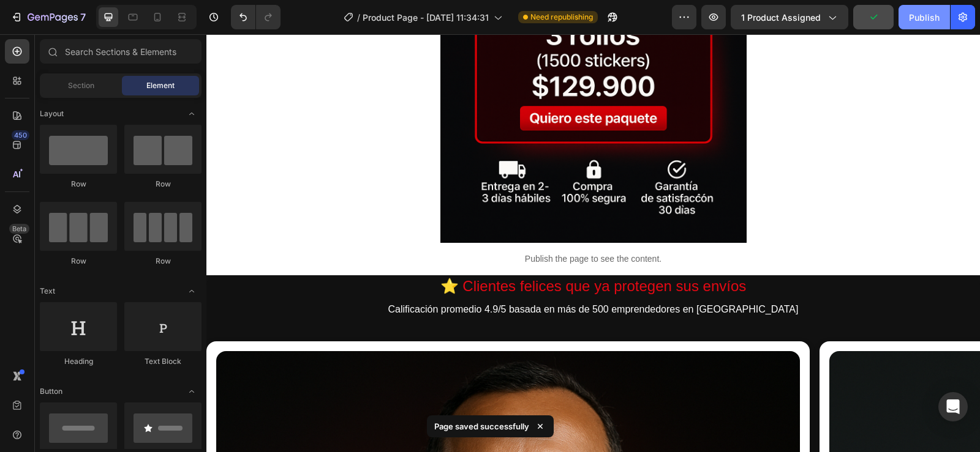  I want to click on span: Text, so click(47, 291).